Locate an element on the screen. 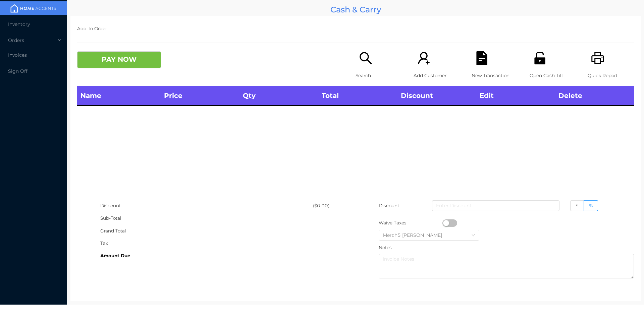 The image size is (644, 317). p: Add To Order is located at coordinates (355, 28).